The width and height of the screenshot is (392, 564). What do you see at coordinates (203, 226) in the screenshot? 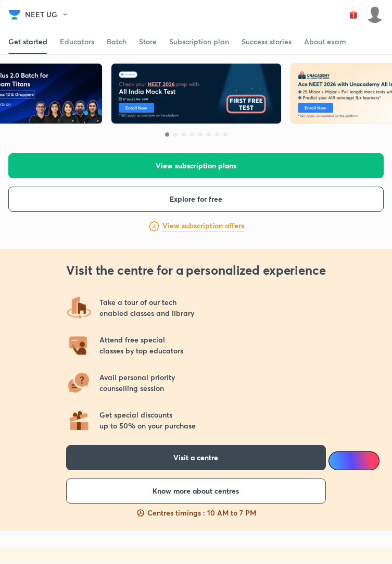
I see `h6: View subscription offers` at bounding box center [203, 226].